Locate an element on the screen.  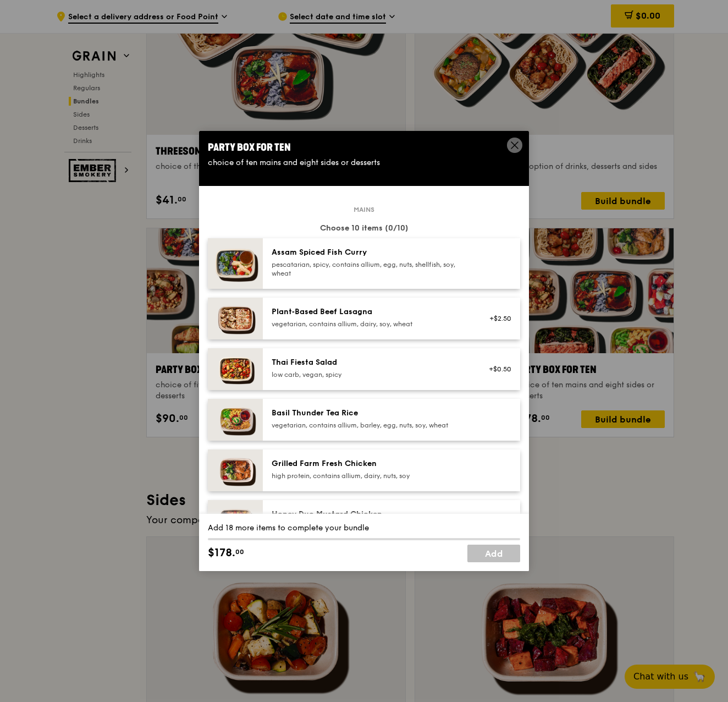
img: daily_normal_Assam_Spiced_Fish_Curry__Horizontal_.jpg is located at coordinates (235, 264).